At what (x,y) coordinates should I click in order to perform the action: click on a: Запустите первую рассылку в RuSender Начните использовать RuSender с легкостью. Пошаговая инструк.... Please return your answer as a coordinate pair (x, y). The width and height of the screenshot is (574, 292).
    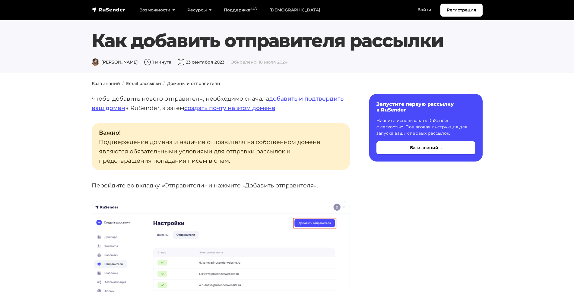
    Looking at the image, I should click on (426, 128).